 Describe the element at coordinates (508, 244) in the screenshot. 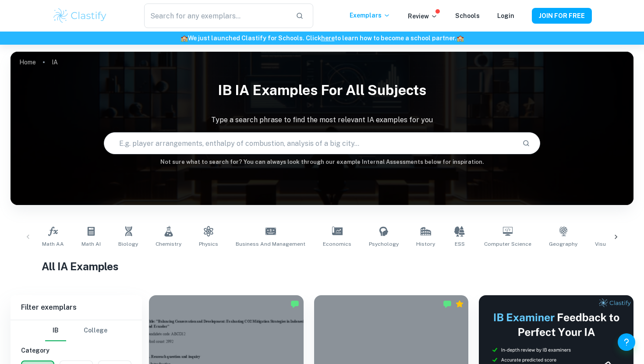

I see `span: Computer Science` at that location.